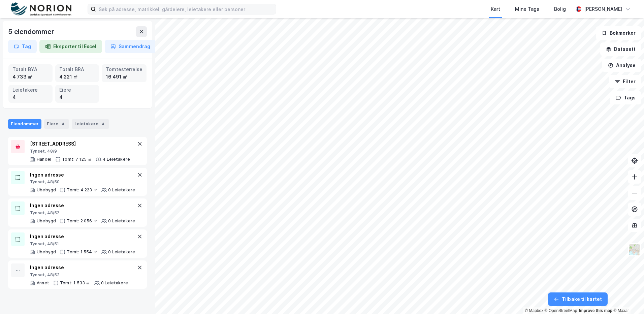  I want to click on img: norion-logo.80e7a08dc31c2e691866.png, so click(41, 9).